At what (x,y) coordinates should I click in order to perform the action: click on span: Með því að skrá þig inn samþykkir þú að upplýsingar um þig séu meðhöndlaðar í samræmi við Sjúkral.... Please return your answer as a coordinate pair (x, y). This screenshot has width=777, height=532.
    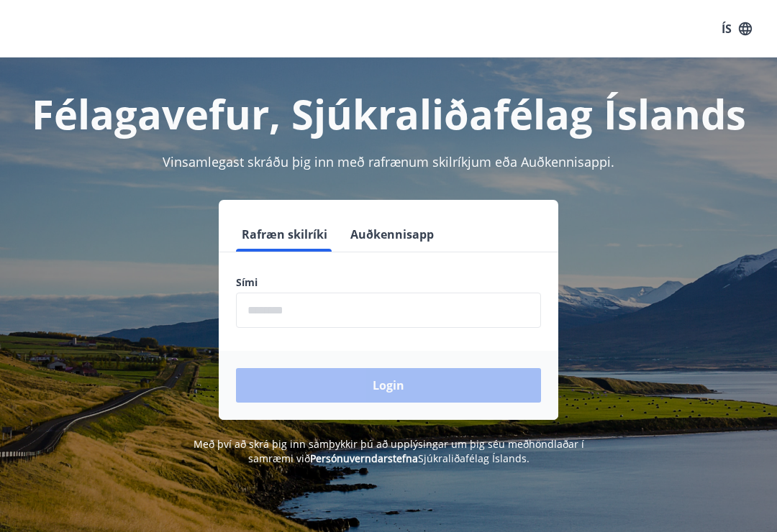
    Looking at the image, I should click on (388, 451).